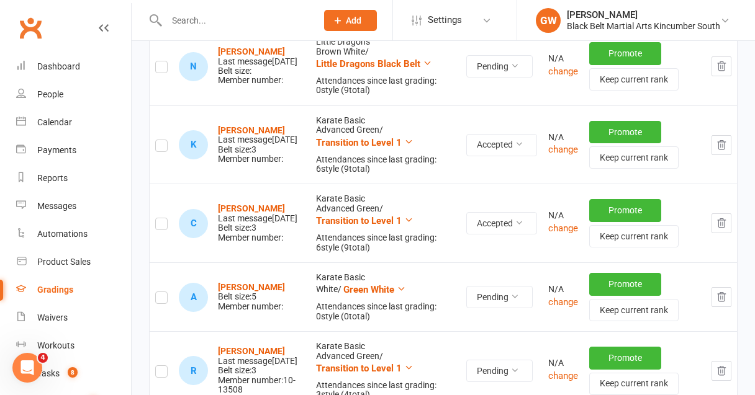 The height and width of the screenshot is (395, 755). What do you see at coordinates (73, 318) in the screenshot?
I see `a: Waivers` at bounding box center [73, 318].